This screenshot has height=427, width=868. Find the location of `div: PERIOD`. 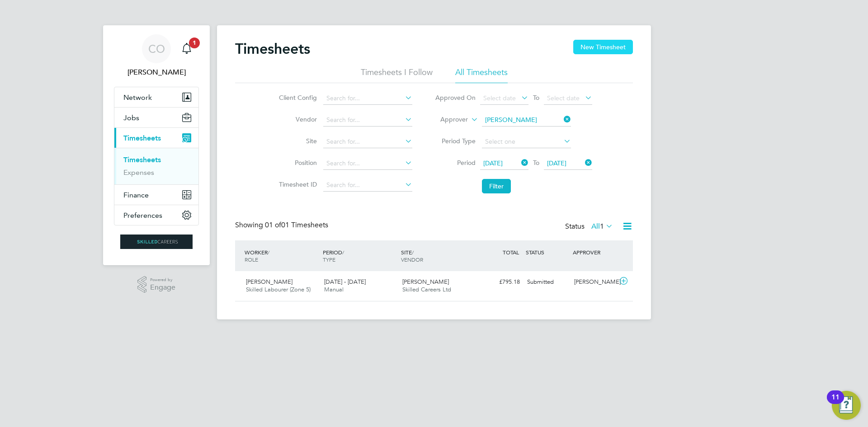

div: PERIOD is located at coordinates (360, 256).